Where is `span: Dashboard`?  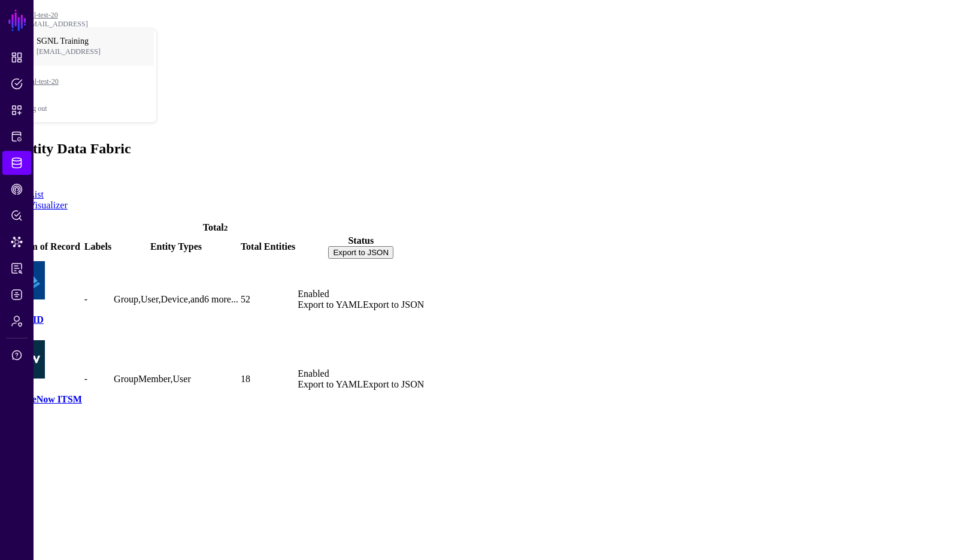
span: Dashboard is located at coordinates (17, 57).